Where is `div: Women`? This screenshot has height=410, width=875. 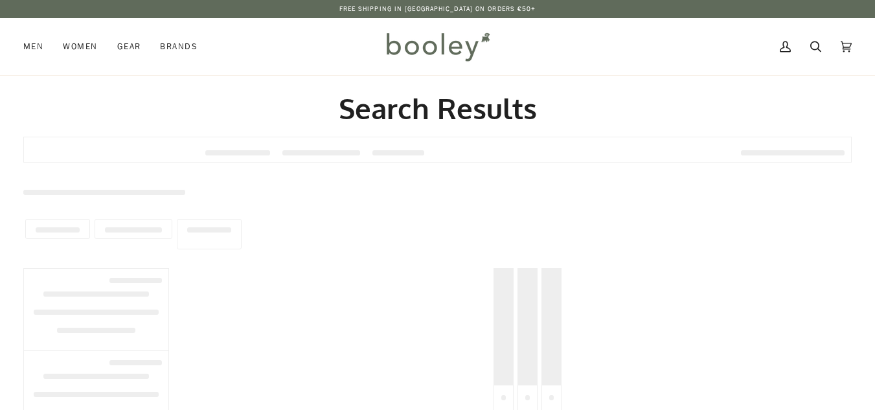
div: Women is located at coordinates (80, 47).